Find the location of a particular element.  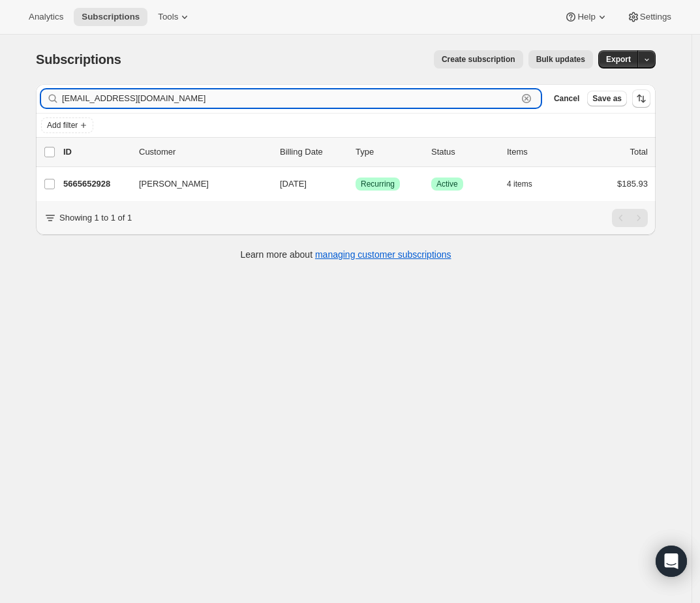

span: Settings is located at coordinates (656, 17).